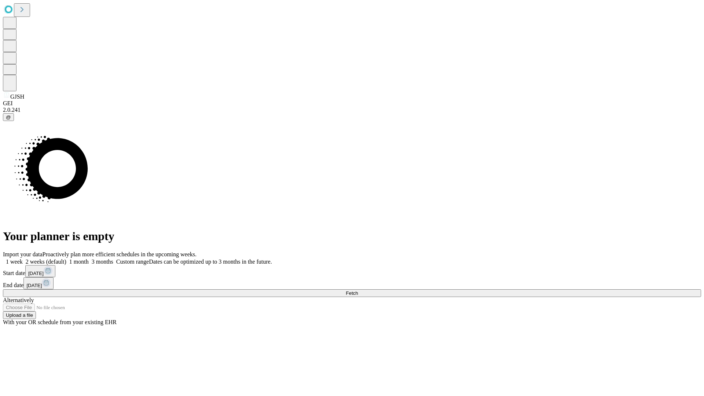  What do you see at coordinates (352, 293) in the screenshot?
I see `span: Fetch` at bounding box center [352, 293].